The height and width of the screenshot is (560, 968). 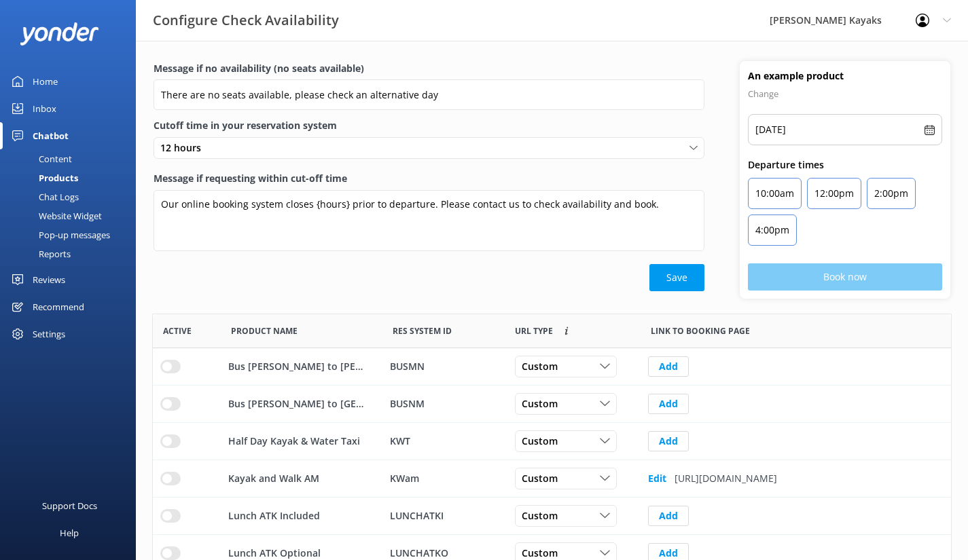 What do you see at coordinates (49, 334) in the screenshot?
I see `div: Settings` at bounding box center [49, 334].